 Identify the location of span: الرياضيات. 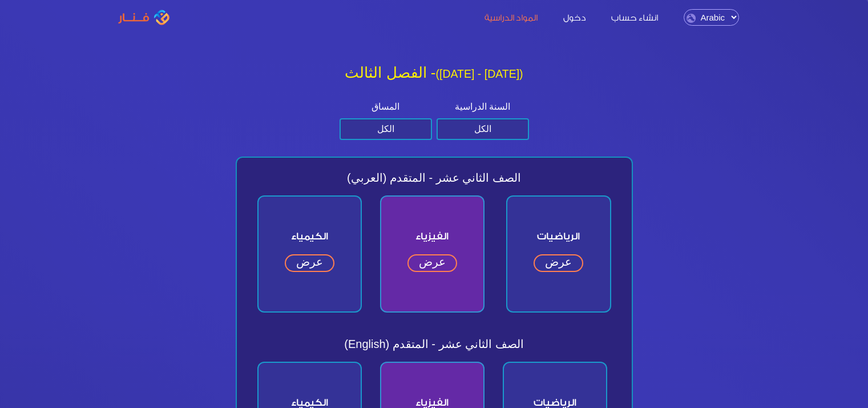
(558, 235).